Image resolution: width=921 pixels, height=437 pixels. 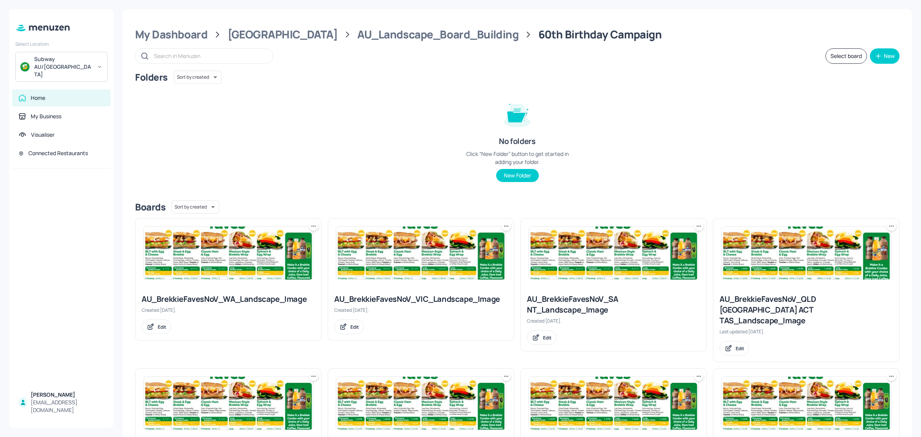 What do you see at coordinates (884, 56) in the screenshot?
I see `button: New` at bounding box center [884, 56].